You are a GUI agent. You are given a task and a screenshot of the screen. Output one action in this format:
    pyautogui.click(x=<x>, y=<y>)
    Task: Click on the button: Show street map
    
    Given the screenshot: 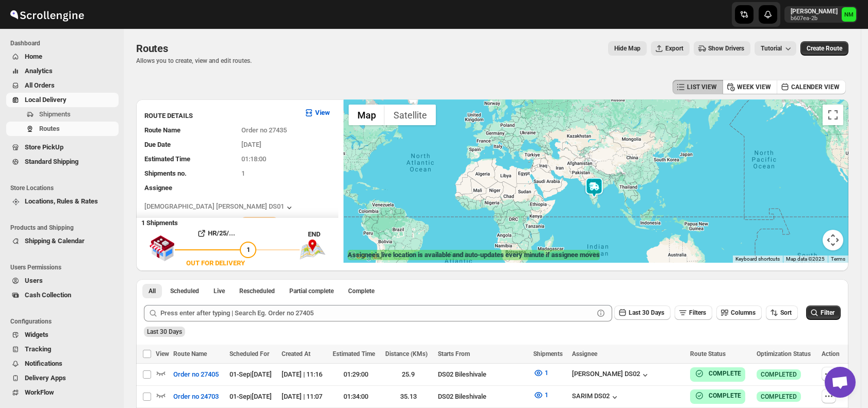 What is the action you would take?
    pyautogui.click(x=367, y=115)
    